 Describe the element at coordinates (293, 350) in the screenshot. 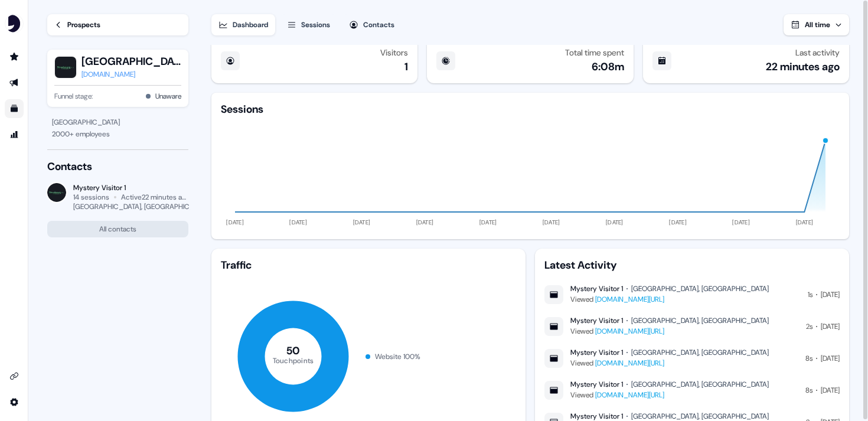

I see `tspan: 50` at that location.